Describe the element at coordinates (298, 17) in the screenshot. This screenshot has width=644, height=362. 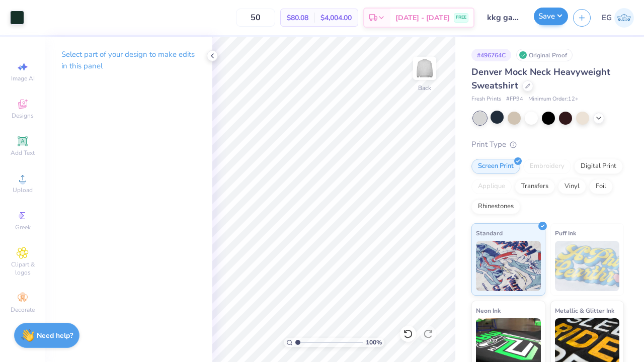
I see `span: $80.08` at that location.